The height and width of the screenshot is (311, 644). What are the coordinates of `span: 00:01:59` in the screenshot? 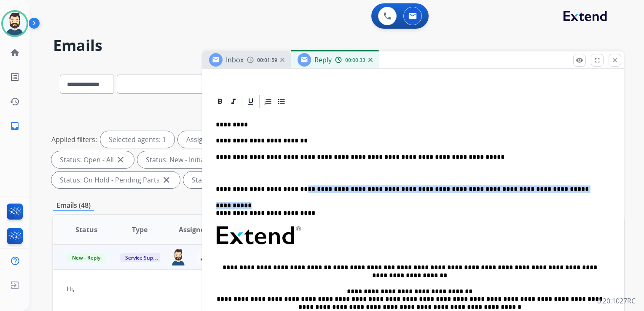 It's located at (267, 60).